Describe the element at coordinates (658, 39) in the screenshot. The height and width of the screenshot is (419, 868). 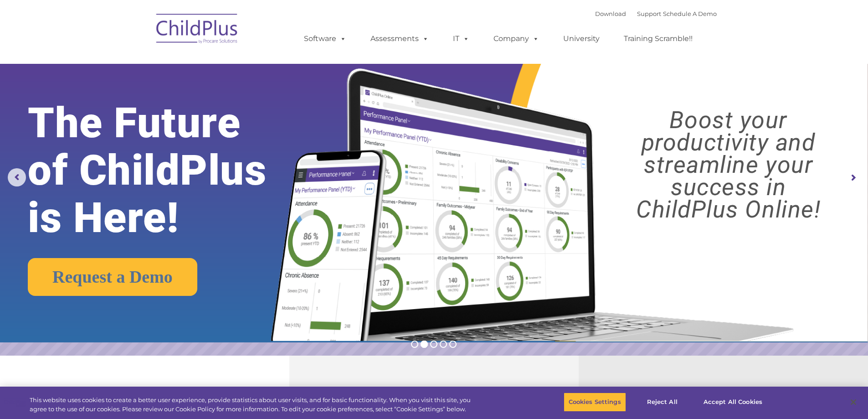
I see `a: Training Scramble!!` at that location.